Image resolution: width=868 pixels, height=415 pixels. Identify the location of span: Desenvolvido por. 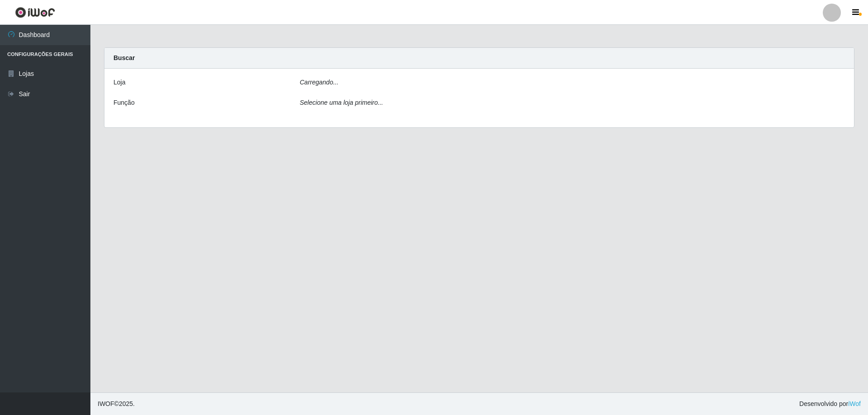
(830, 404).